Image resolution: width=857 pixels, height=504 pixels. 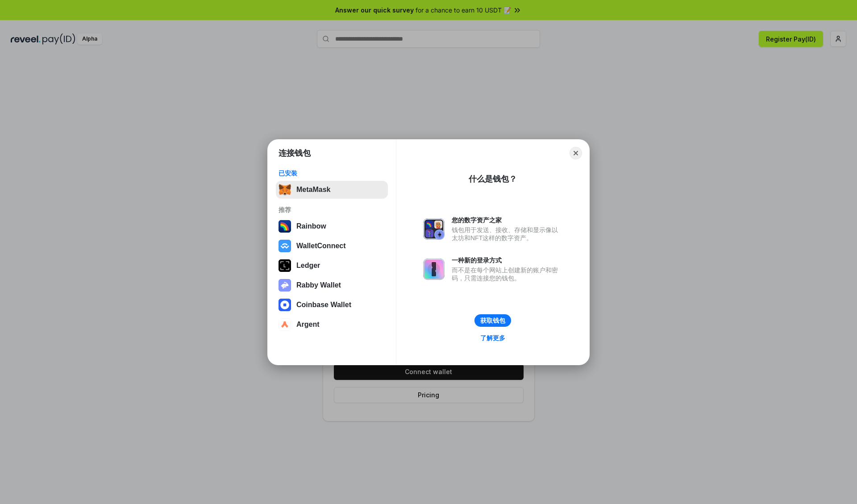 What do you see at coordinates (332, 285) in the screenshot?
I see `button: Rabby Wallet` at bounding box center [332, 285].